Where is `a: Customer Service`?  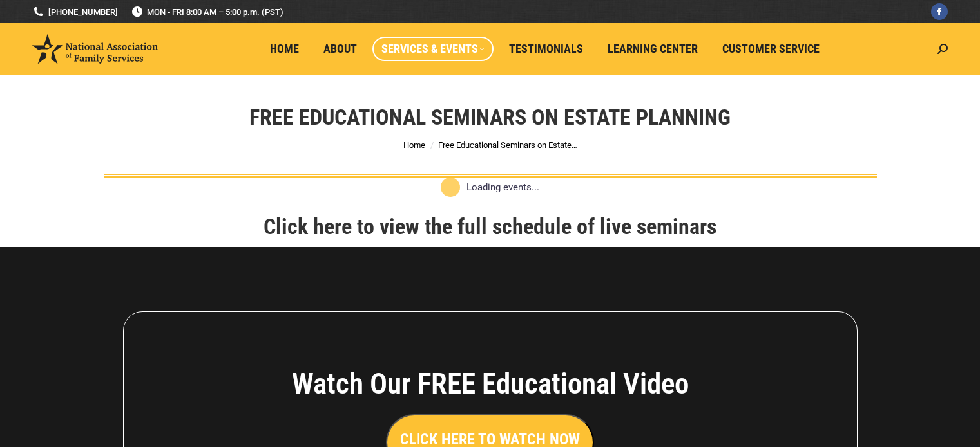
a: Customer Service is located at coordinates (770, 49).